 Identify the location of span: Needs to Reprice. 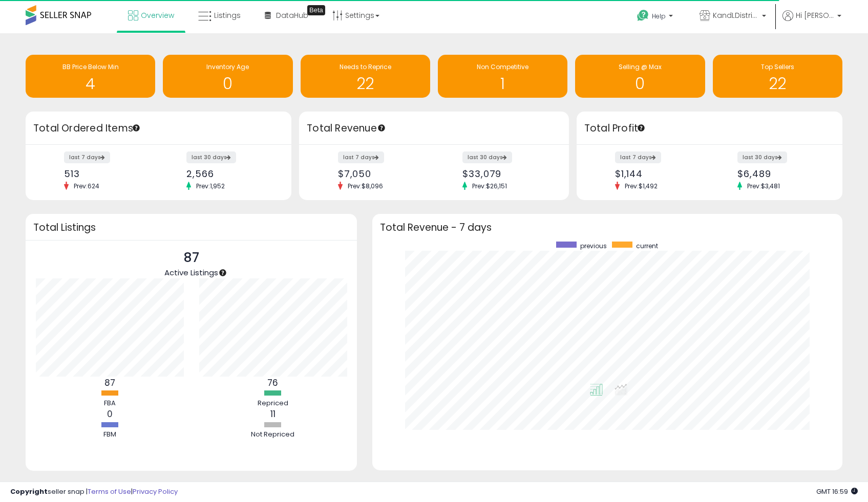
(365, 66).